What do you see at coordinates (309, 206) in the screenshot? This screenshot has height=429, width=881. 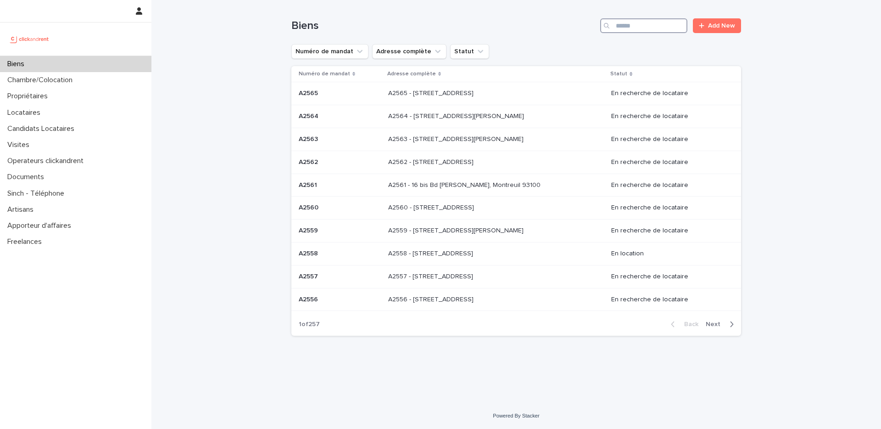 I see `p: A2560` at bounding box center [309, 206].